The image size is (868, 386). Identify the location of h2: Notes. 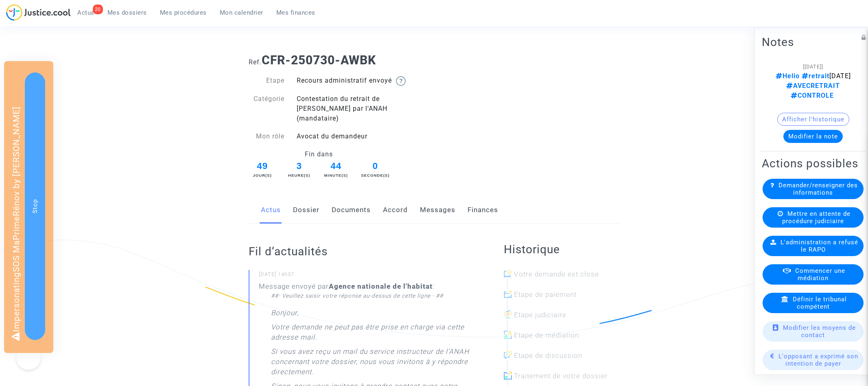
(813, 42).